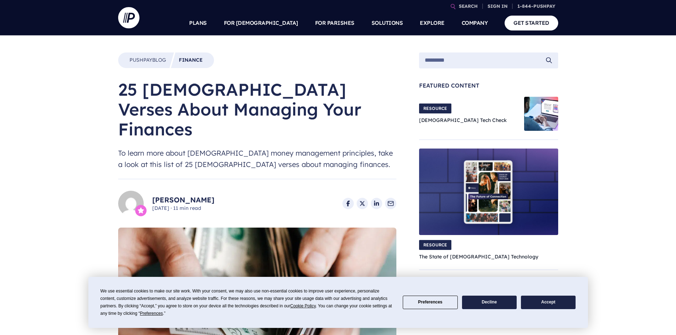 The width and height of the screenshot is (676, 335). Describe the element at coordinates (141, 60) in the screenshot. I see `span: Pushpay` at that location.